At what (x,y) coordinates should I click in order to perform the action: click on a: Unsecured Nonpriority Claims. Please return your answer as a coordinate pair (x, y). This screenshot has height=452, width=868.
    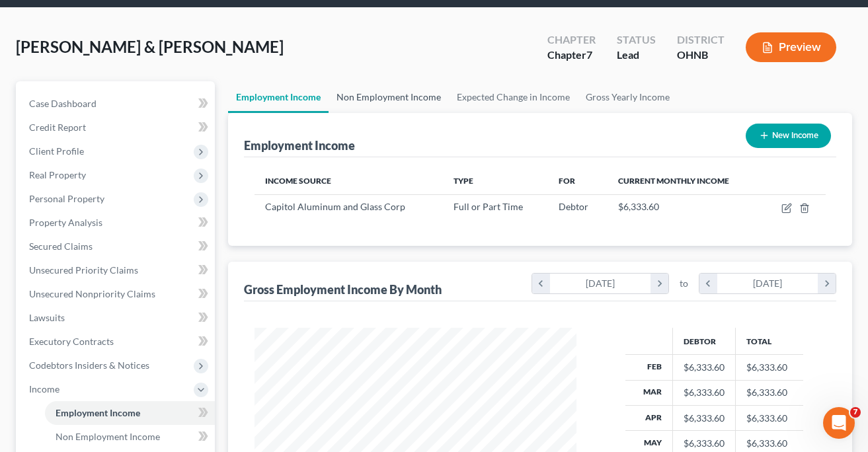
    Looking at the image, I should click on (116, 294).